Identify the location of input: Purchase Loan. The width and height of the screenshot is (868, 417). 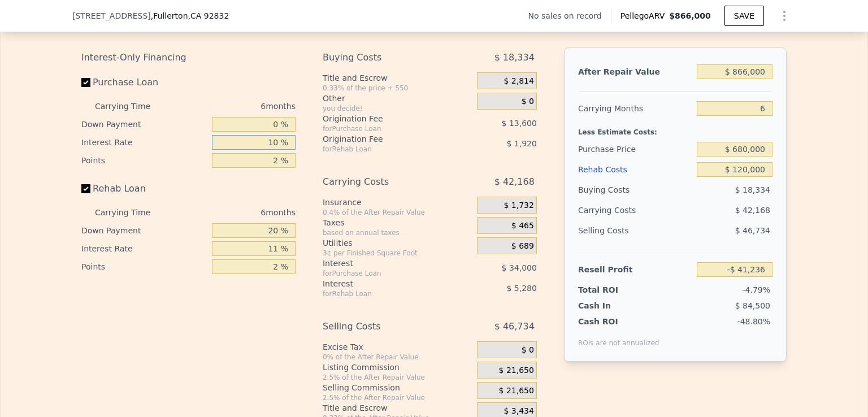
(86, 82).